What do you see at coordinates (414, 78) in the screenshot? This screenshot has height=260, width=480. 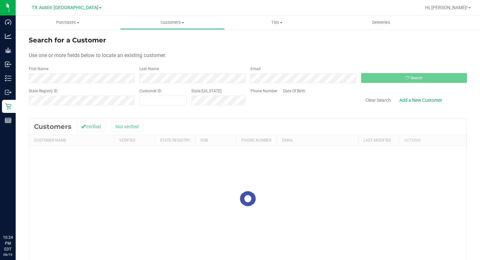 I see `button: Search` at bounding box center [414, 78].